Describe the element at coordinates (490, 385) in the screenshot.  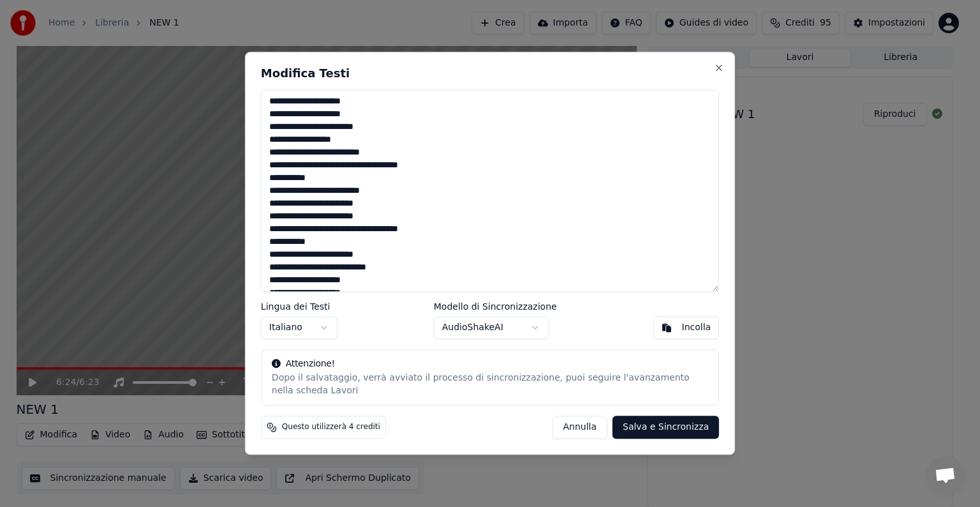
I see `div: Dopo il salvataggio, verrà avviato il processo di sincronizzazione, puoi seguire l'avanzamento ne...` at that location.